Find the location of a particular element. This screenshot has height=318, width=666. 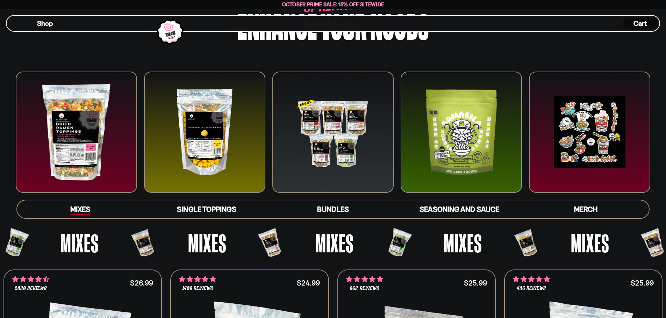

span: 1409 reviews is located at coordinates (197, 289).